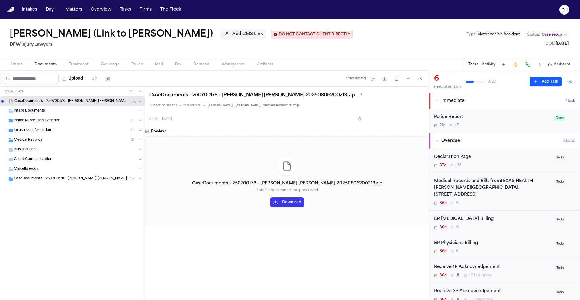 The width and height of the screenshot is (580, 300). Describe the element at coordinates (158, 131) in the screenshot. I see `h3: Preview` at that location.